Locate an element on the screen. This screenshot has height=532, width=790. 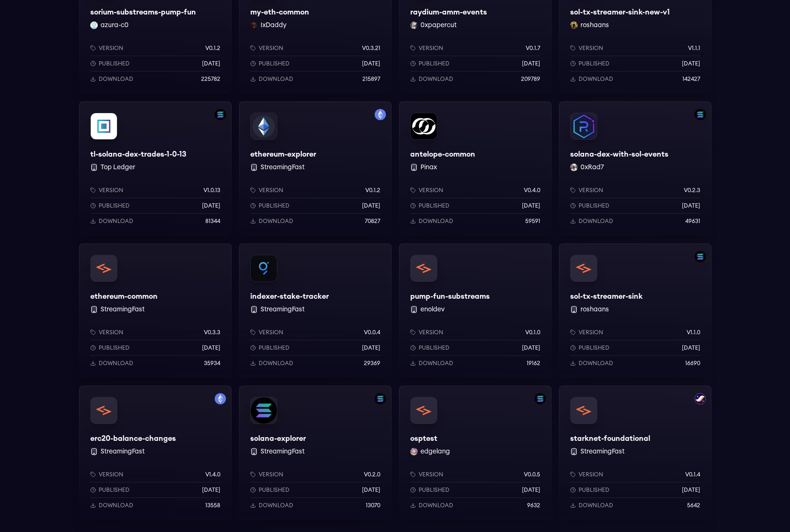
a: Filter by solana networktl-solana-dex-trades-1-0-13tl-solana-dex-trades-1-0-13 Top LedgerVersionv... is located at coordinates (156, 169).